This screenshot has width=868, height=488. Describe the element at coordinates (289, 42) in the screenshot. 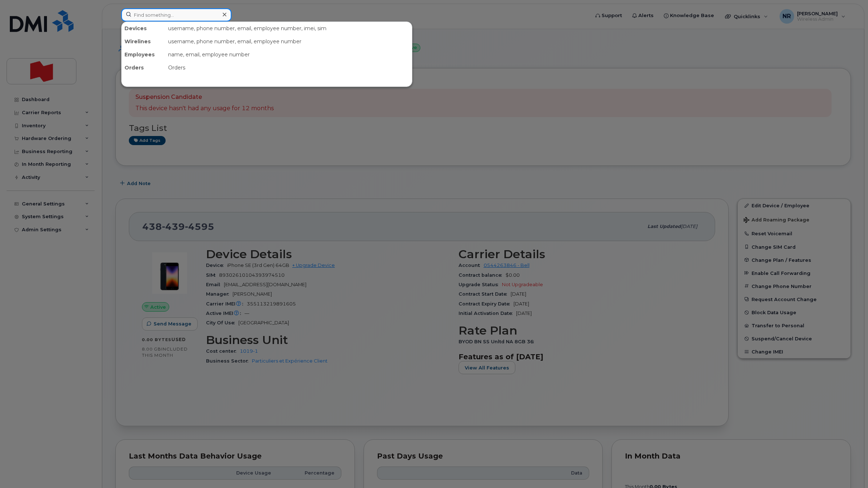

I see `div: username, phone number, email, employee number` at that location.